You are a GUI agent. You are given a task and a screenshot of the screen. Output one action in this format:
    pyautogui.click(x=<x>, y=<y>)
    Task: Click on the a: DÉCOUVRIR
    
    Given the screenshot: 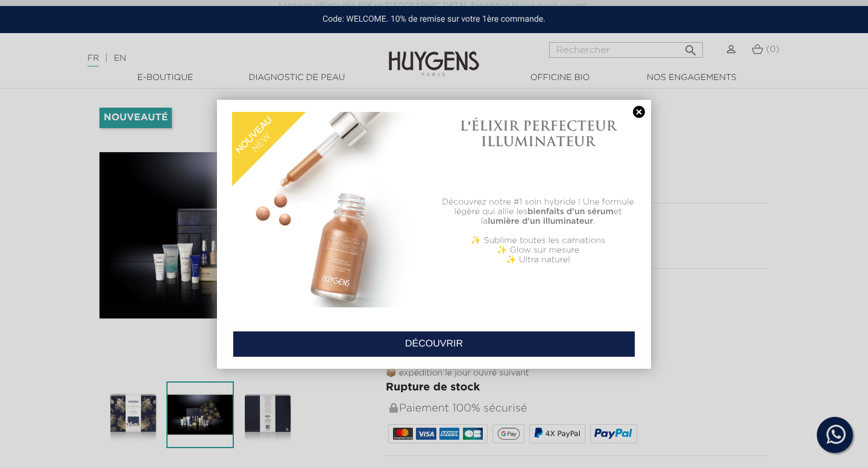 What is the action you would take?
    pyautogui.click(x=434, y=344)
    